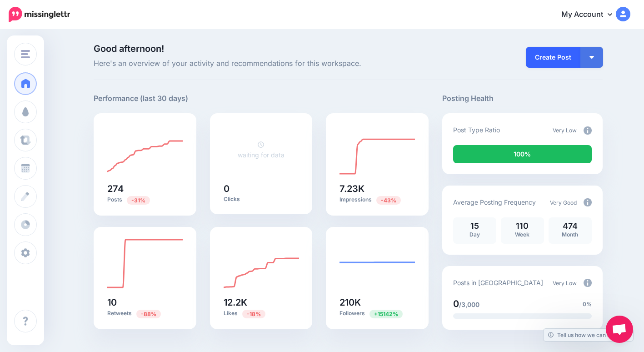  I want to click on span: Very Good, so click(563, 202).